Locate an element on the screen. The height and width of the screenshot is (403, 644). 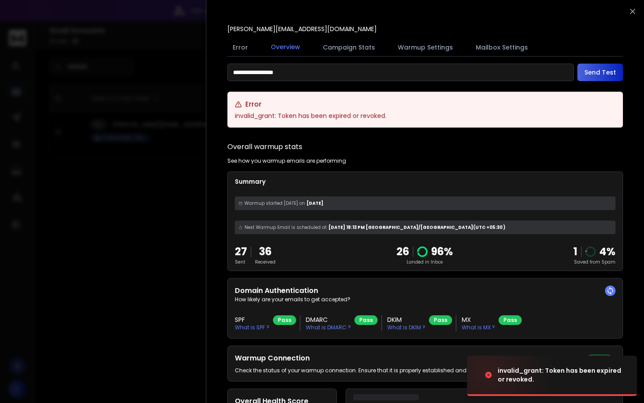
button: Send Test is located at coordinates (601, 72).